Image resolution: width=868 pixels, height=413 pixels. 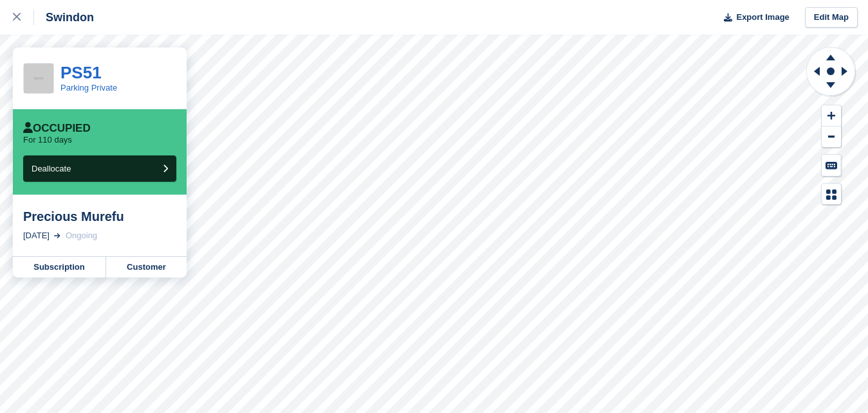 What do you see at coordinates (831, 18) in the screenshot?
I see `a: Edit Map` at bounding box center [831, 18].